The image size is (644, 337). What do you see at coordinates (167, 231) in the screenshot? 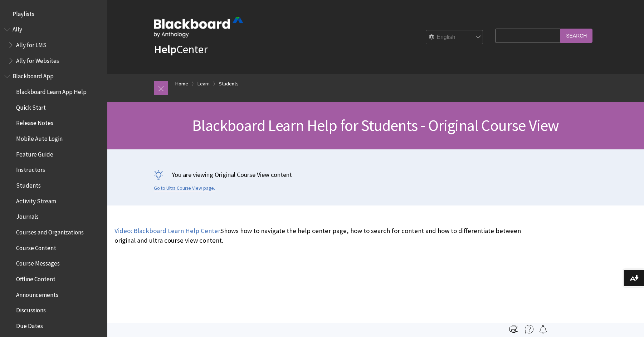
I see `a: Video: Blackboard Learn Help Center` at bounding box center [167, 231].